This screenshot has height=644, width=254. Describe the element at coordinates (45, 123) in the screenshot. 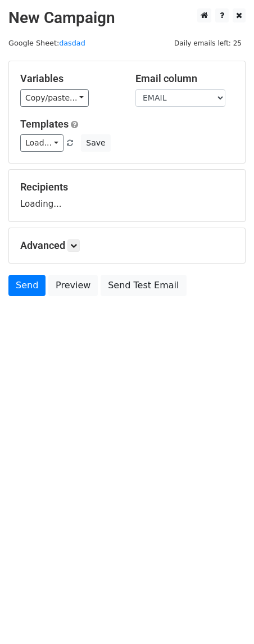

I see `a: Templates` at that location.